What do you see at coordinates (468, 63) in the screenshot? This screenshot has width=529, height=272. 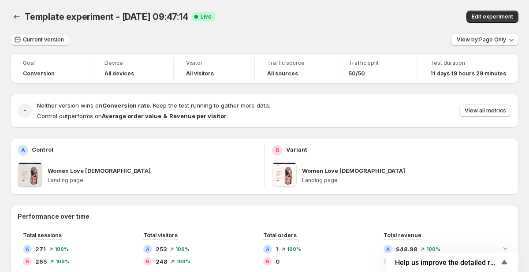 I see `span: Test duration` at bounding box center [468, 63].